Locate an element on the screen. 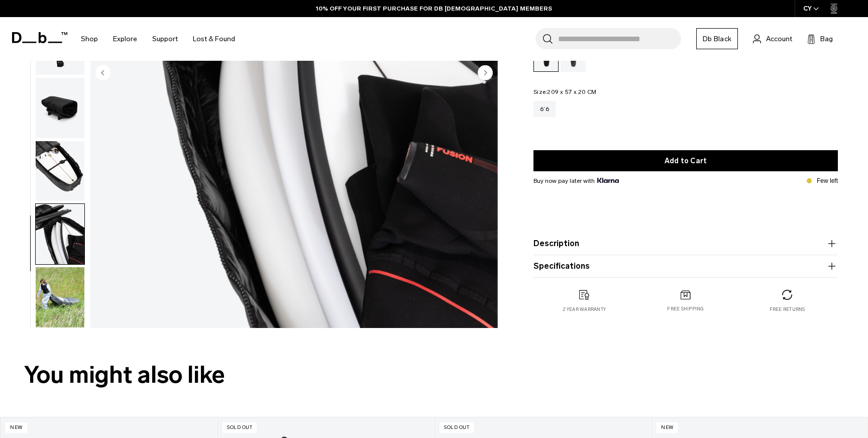  nav: Main Navigation is located at coordinates (158, 39).